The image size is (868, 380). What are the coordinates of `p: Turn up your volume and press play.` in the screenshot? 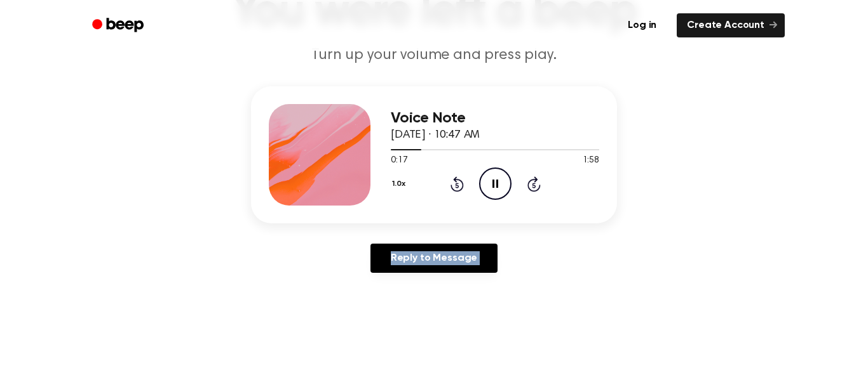 It's located at (434, 56).